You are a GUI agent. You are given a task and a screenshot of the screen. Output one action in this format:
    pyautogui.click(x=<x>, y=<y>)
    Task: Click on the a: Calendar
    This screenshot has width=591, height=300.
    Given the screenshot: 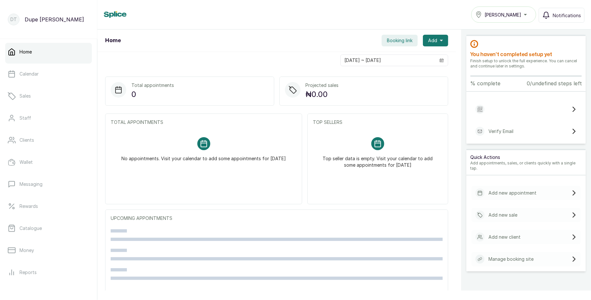 What is the action you would take?
    pyautogui.click(x=48, y=74)
    